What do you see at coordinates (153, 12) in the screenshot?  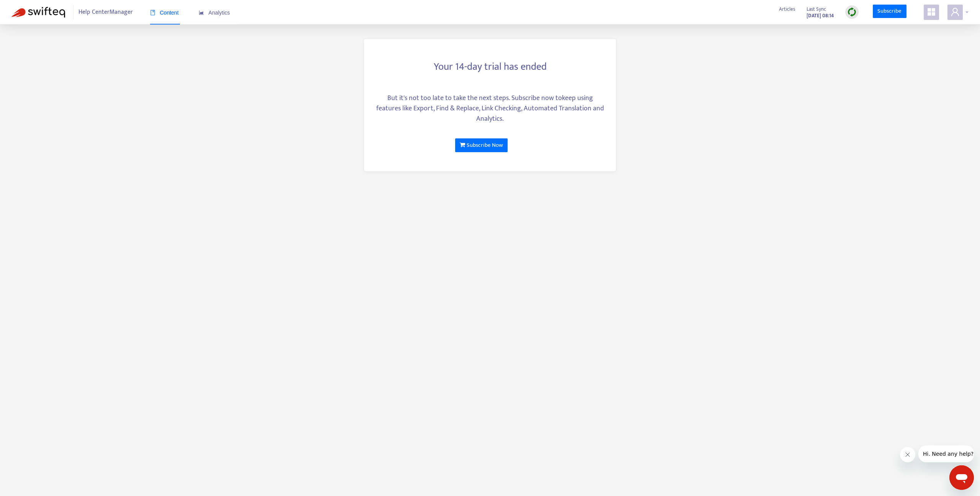 I see `span: book` at bounding box center [153, 12].